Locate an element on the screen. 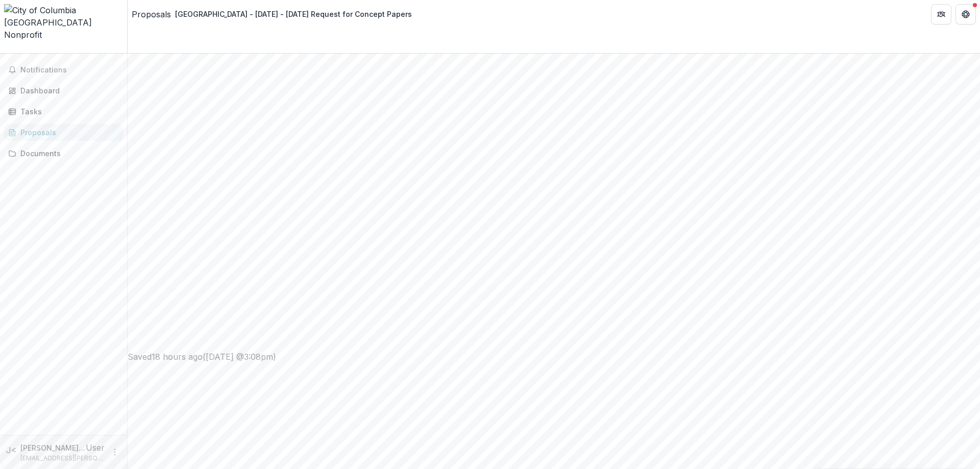 Image resolution: width=980 pixels, height=469 pixels. button: Partners is located at coordinates (941, 14).